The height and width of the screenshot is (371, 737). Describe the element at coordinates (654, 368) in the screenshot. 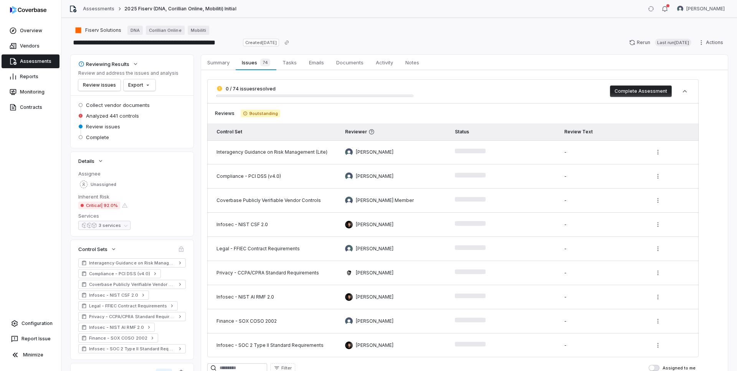

I see `button: Assigned to me` at that location.